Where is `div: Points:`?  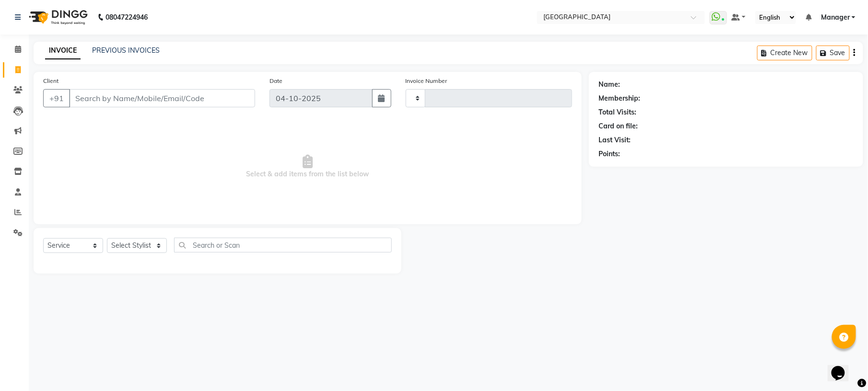 div: Points: is located at coordinates (609, 154).